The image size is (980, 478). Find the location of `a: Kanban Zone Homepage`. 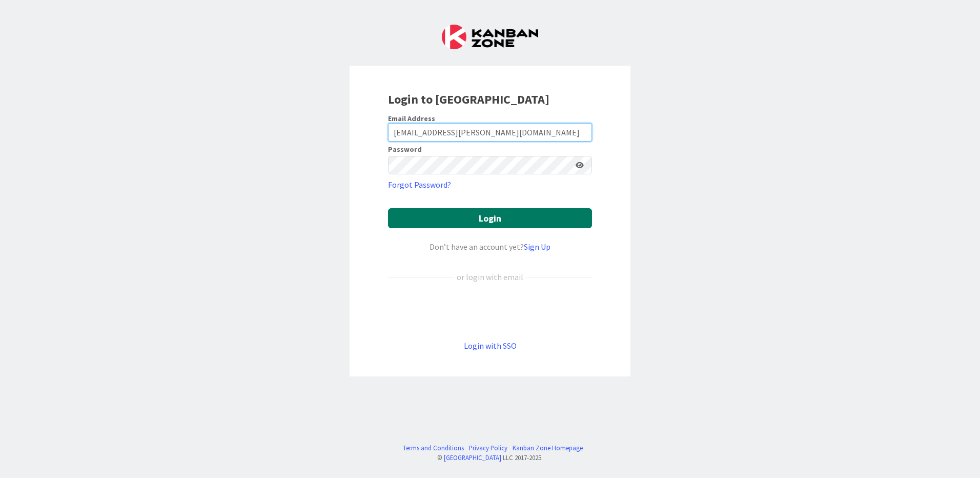

a: Kanban Zone Homepage is located at coordinates (547, 448).